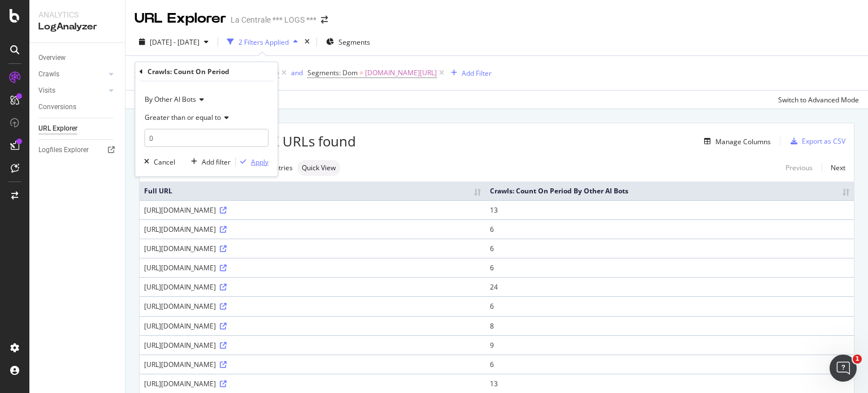  What do you see at coordinates (833, 167) in the screenshot?
I see `a: Next` at bounding box center [833, 167].